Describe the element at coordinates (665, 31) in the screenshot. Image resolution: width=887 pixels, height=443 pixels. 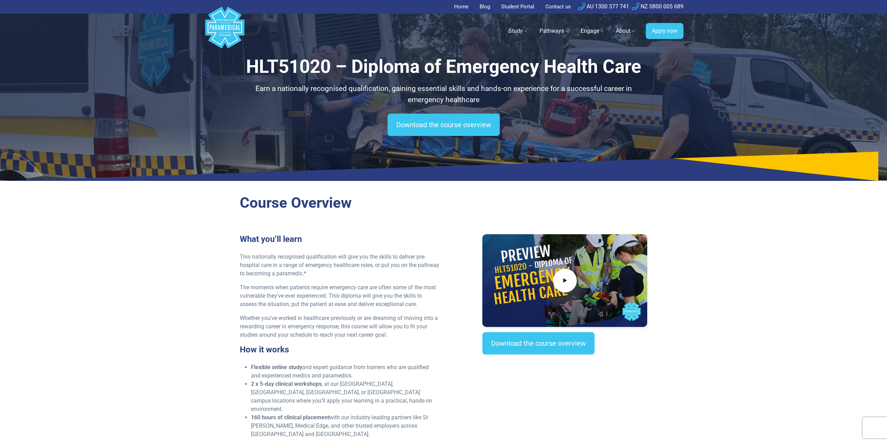
I see `a: Apply now` at that location.